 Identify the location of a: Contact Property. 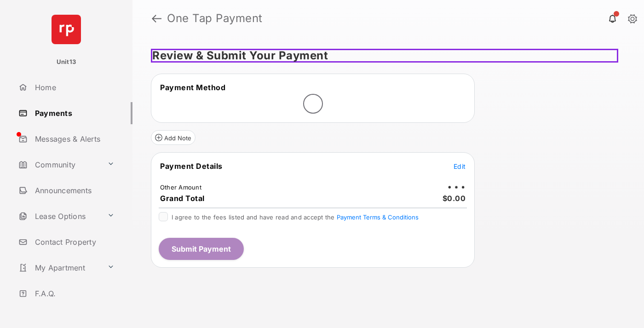
(74, 242).